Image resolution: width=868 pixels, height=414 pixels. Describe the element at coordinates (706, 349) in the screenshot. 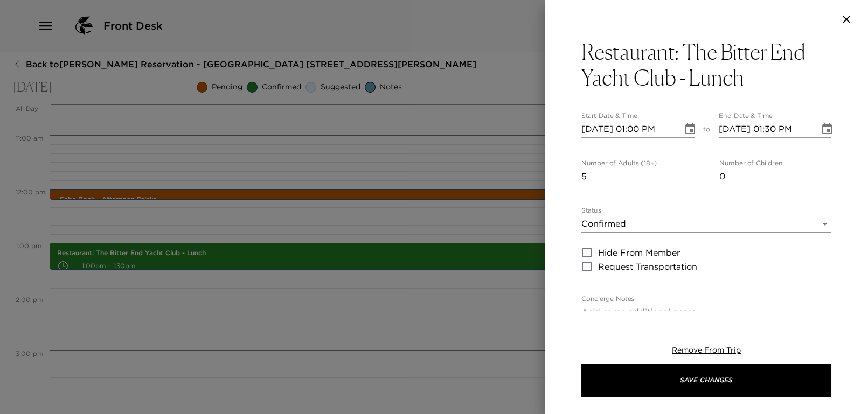

I see `span: Remove From Trip` at that location.